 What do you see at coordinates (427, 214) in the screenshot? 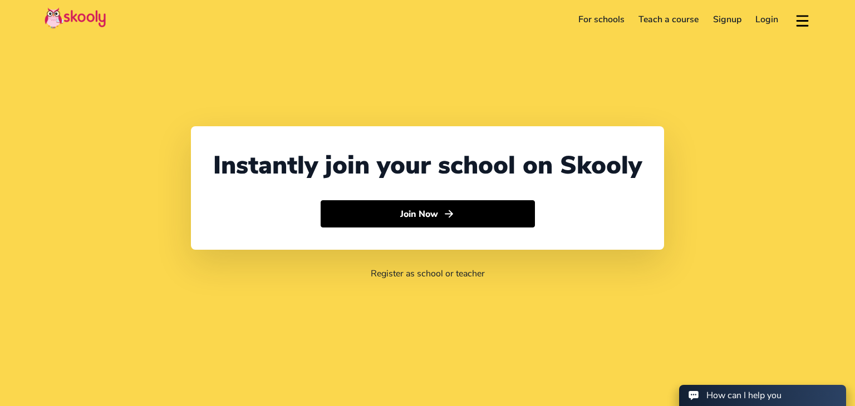
I see `button: Join Nowarrow forward outline` at bounding box center [427, 214].